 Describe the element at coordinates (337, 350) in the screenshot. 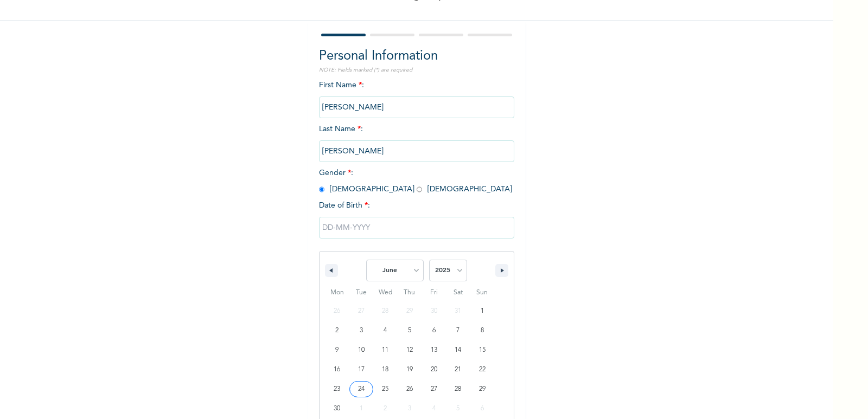

I see `span: 9` at that location.